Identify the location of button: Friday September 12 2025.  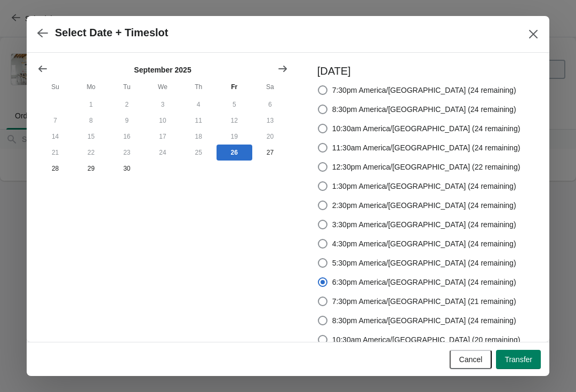
(234, 120).